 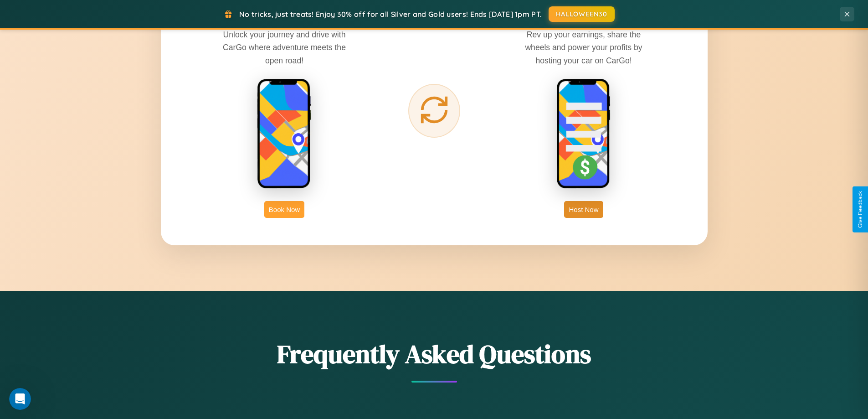 I want to click on p: Rev up your earnings, share the wheels and power your profits by hosting your car on CarGo!, so click(x=584, y=48).